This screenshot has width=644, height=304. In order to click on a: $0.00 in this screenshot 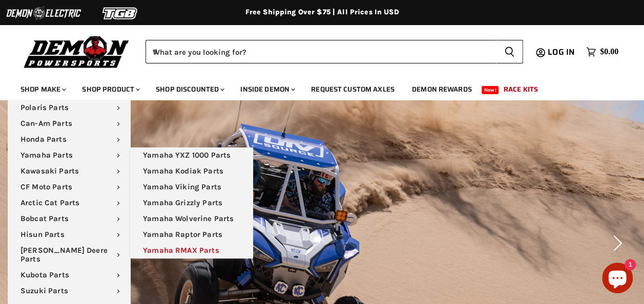, I will do `click(602, 52)`.